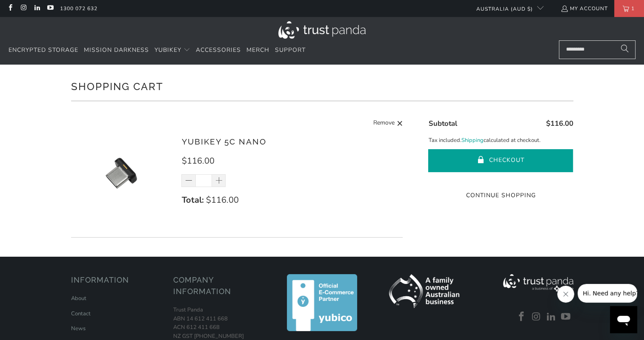 The image size is (644, 340). I want to click on a: Continue Shopping, so click(501, 195).